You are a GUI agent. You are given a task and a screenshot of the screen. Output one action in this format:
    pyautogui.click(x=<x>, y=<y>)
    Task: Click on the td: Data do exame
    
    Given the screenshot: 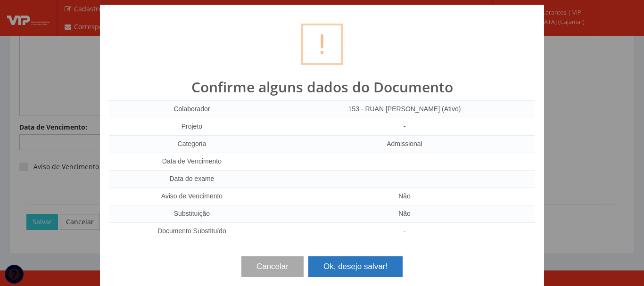 What is the action you would take?
    pyautogui.click(x=192, y=178)
    